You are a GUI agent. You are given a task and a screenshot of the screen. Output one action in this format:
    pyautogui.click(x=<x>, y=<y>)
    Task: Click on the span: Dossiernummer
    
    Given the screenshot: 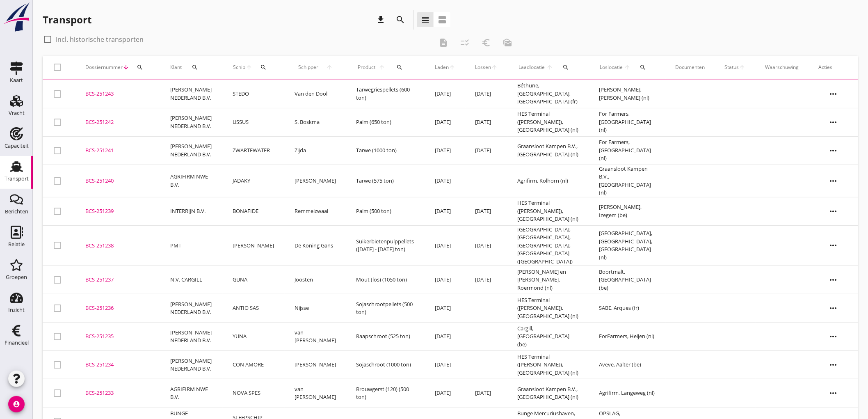 What is the action you would take?
    pyautogui.click(x=104, y=67)
    